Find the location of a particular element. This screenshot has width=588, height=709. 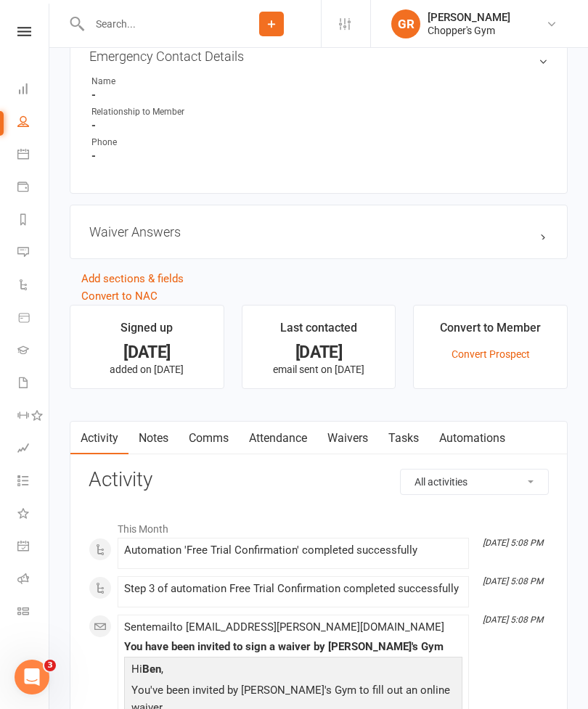

div: Chopper's Gym is located at coordinates (469, 31).